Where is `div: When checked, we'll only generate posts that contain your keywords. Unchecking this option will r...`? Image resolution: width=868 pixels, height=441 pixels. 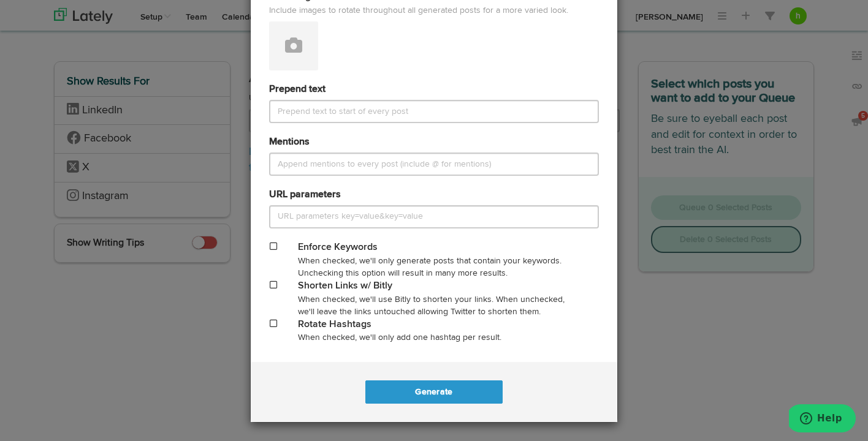 div: When checked, we'll only generate posts that contain your keywords. Unchecking this option will r... is located at coordinates (433, 267).